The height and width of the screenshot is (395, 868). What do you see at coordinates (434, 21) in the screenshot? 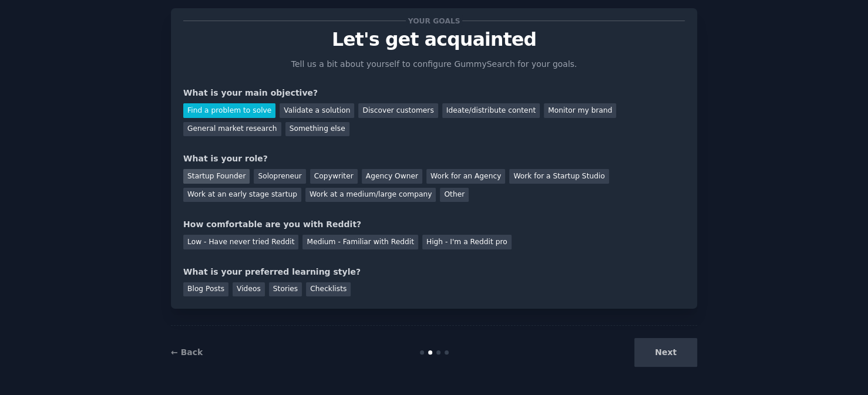
I see `span: Your goals` at bounding box center [434, 21].